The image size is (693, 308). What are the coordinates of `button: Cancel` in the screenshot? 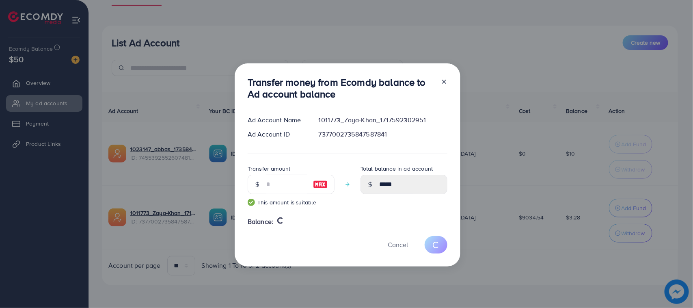 It's located at (398, 244).